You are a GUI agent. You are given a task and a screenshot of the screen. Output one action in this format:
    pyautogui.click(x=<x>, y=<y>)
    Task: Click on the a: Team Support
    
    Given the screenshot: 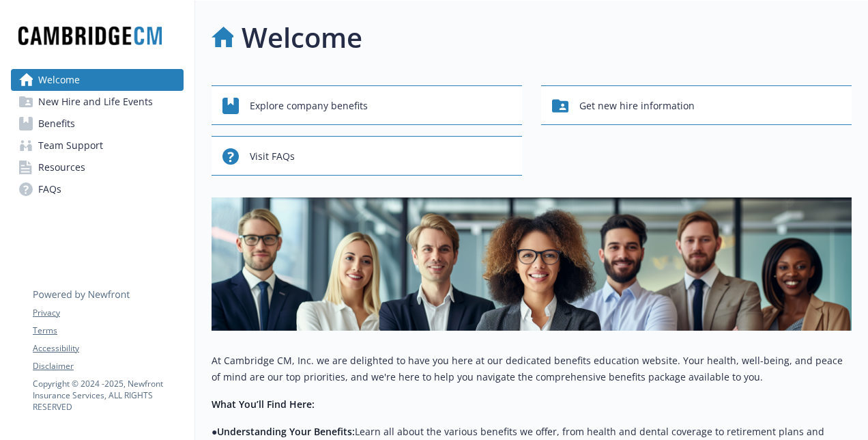 What is the action you would take?
    pyautogui.click(x=97, y=145)
    